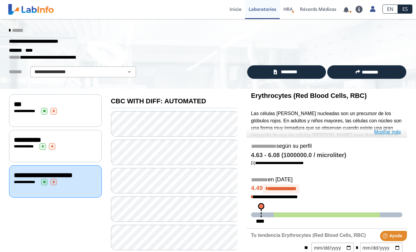  I want to click on b: Erythrocytes (Red Blood Cells, RBC), so click(309, 96).